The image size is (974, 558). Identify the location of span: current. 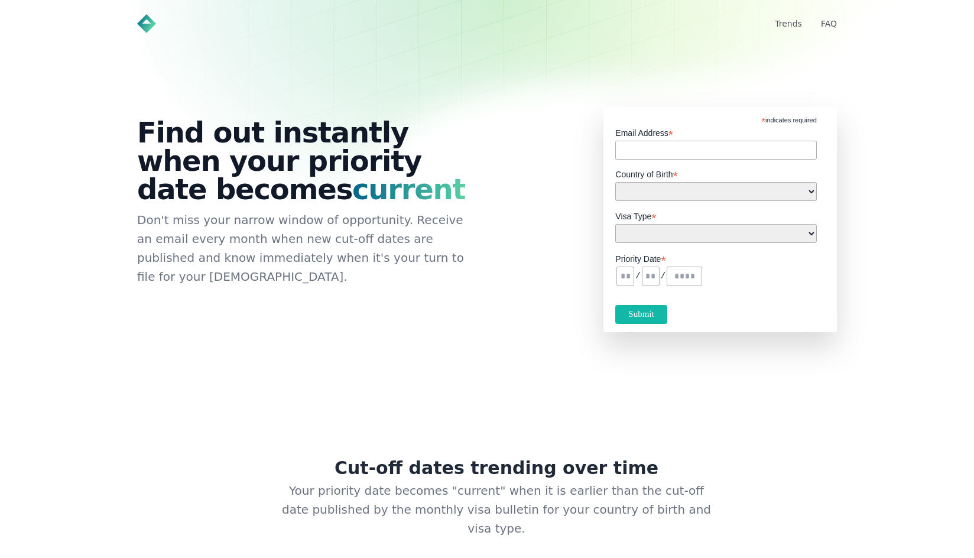
(409, 189).